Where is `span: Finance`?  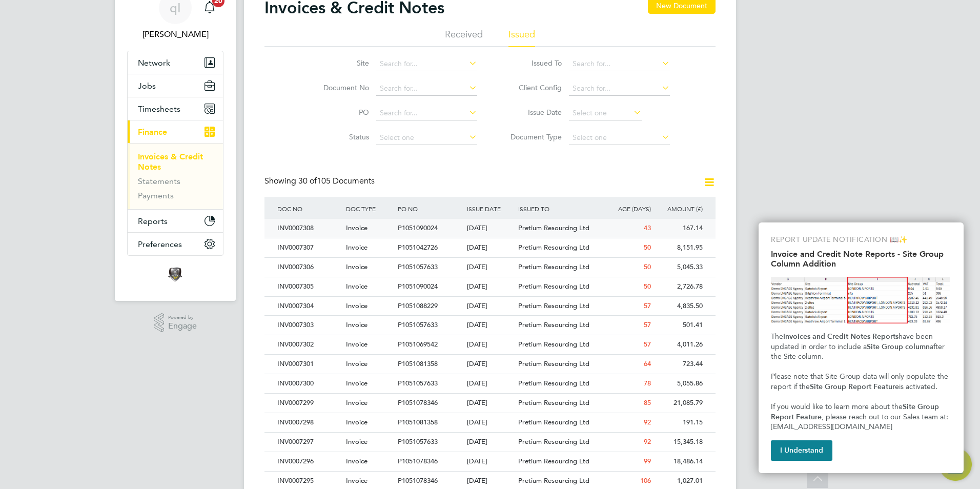 span: Finance is located at coordinates (152, 132).